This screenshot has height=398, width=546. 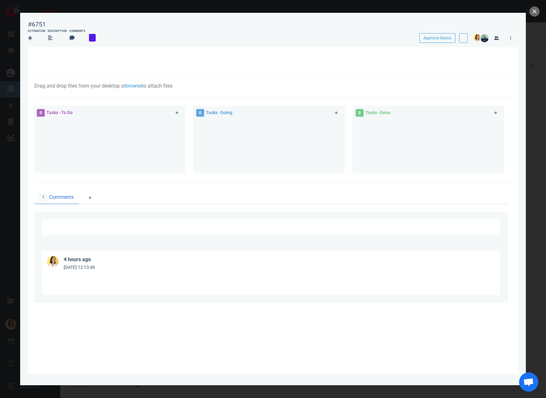 What do you see at coordinates (133, 86) in the screenshot?
I see `a: browse` at bounding box center [133, 86].